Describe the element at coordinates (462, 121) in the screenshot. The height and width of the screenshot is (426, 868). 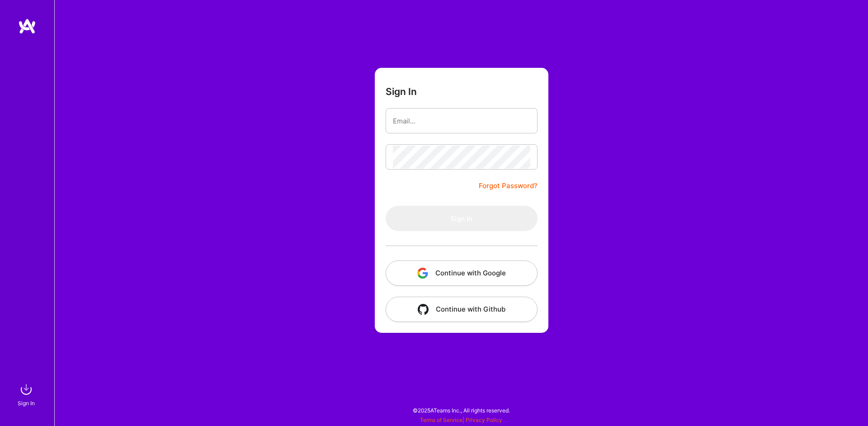
I see `input: Email...` at that location.